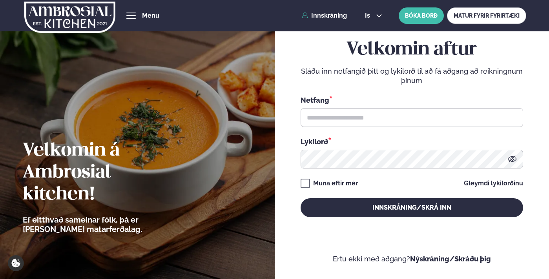 The image size is (549, 279). I want to click on span: is, so click(368, 16).